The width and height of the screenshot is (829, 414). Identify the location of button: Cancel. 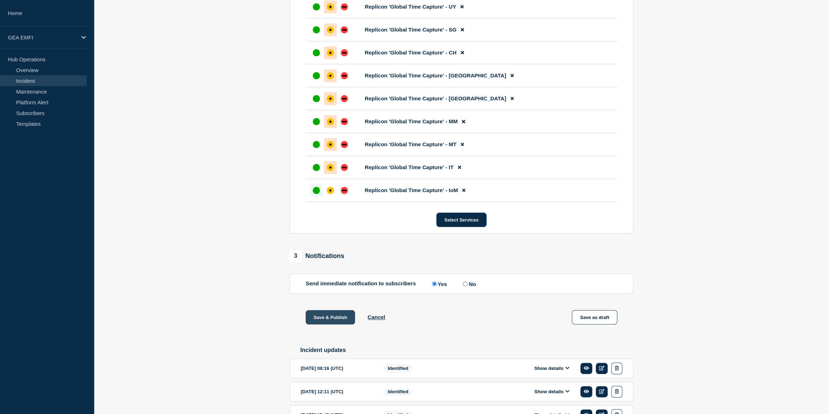
(376, 317).